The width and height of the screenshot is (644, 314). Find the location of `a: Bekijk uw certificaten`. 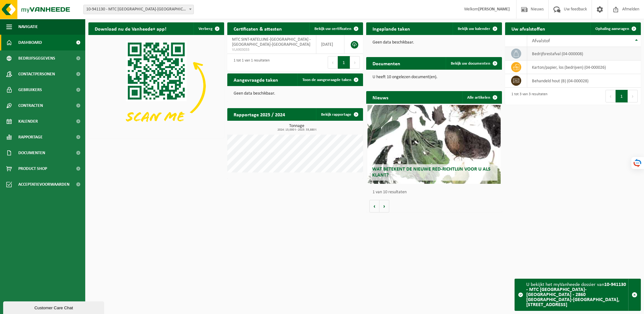

a: Bekijk uw certificaten is located at coordinates (336, 28).